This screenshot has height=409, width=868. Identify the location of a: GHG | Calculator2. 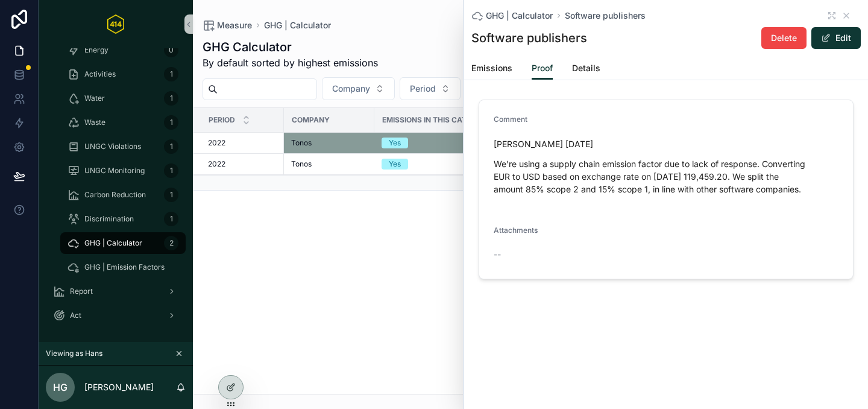
(123, 244).